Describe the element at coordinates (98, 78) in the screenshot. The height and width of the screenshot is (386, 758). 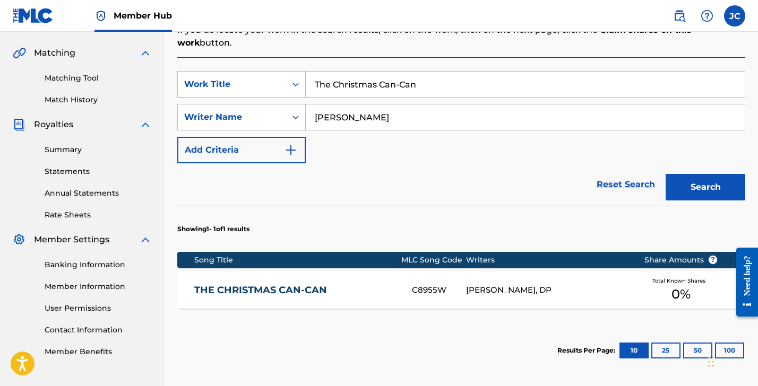
I see `a: Matching Tool` at that location.